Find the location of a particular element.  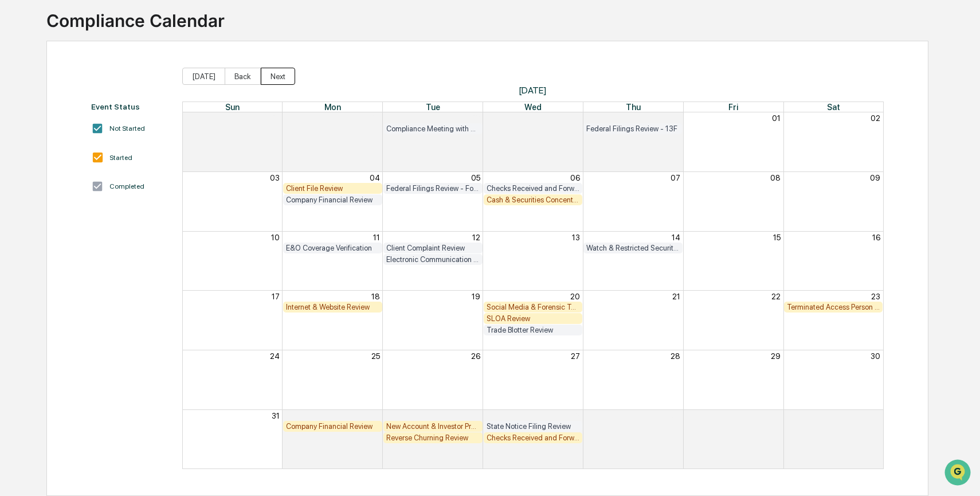

button: 26 is located at coordinates (475, 356).